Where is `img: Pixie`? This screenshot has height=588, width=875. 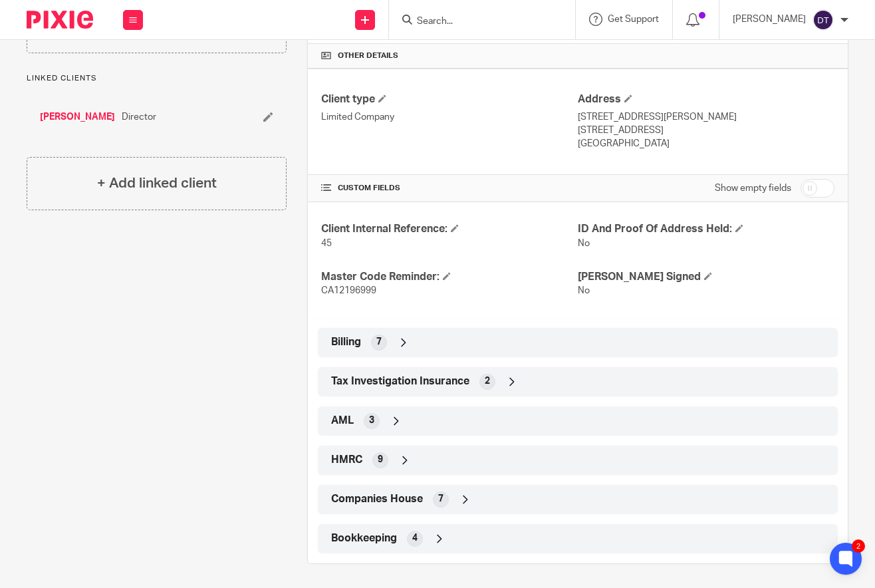 img: Pixie is located at coordinates (60, 19).